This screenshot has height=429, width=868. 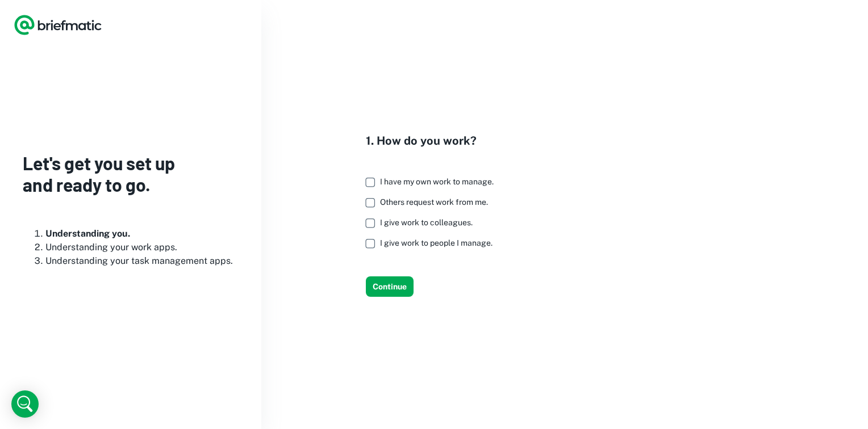 I want to click on span: I have my own work to manage., so click(x=437, y=182).